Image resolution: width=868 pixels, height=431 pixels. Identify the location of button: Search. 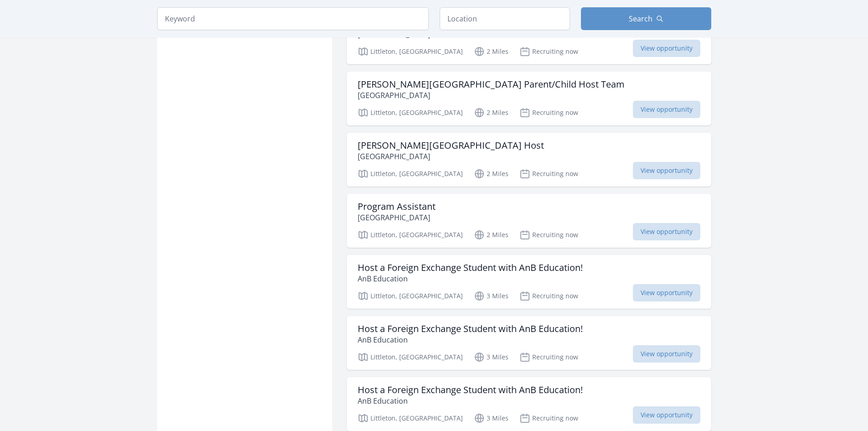
(646, 18).